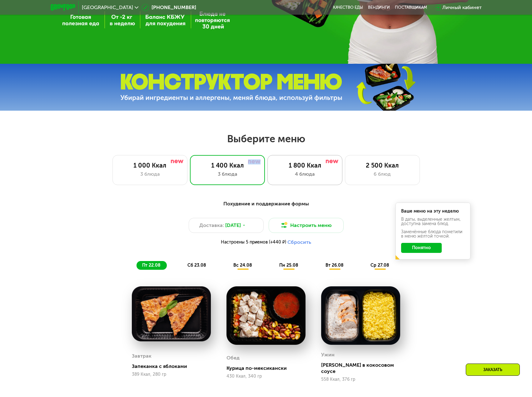  I want to click on div: 558 Ккал, 376 гр, so click(360, 379).